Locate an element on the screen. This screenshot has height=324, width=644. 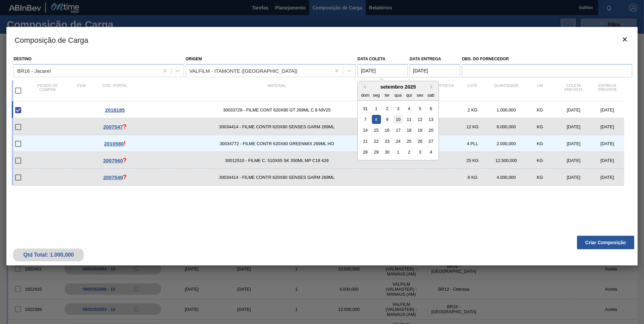
div: Choose terça-feira, 2 de setembro de 2025 is located at coordinates (387, 108).